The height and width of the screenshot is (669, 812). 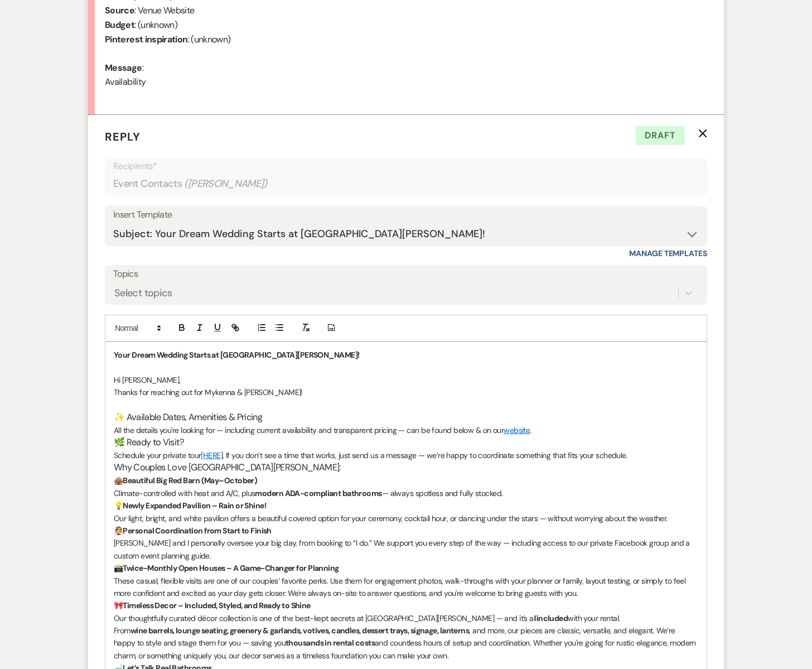 I want to click on b: Budget, so click(x=120, y=24).